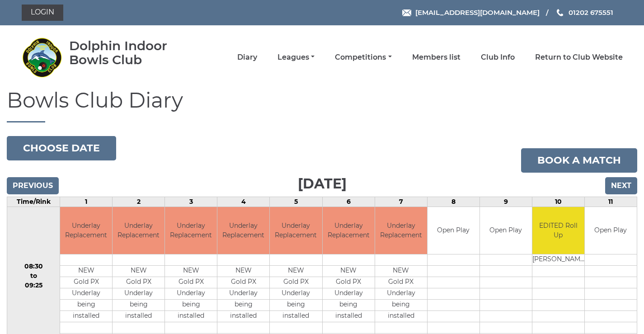  What do you see at coordinates (296, 58) in the screenshot?
I see `a: Leagues` at bounding box center [296, 58].